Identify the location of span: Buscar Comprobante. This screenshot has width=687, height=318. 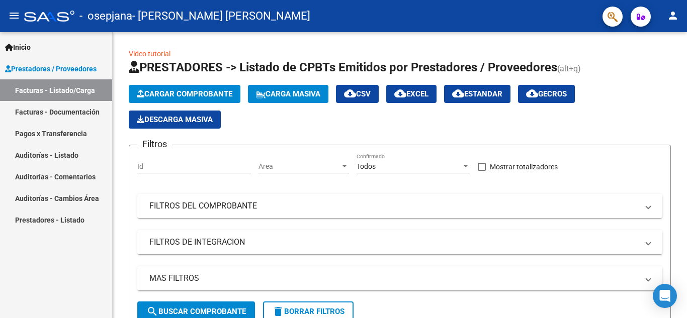
(196, 312).